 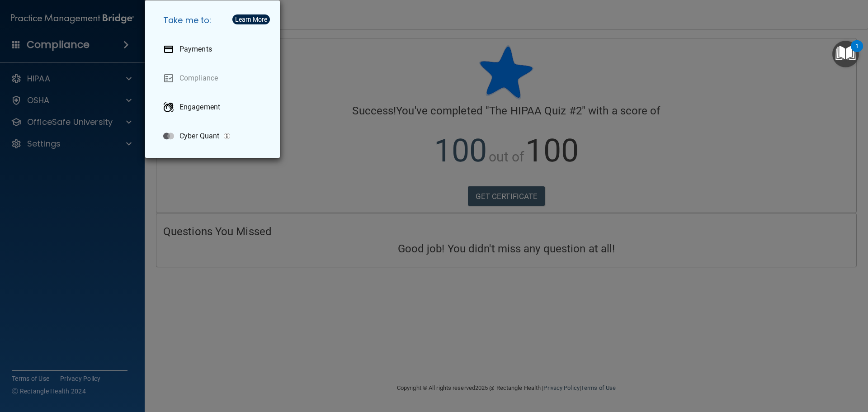 I want to click on a: Cyber Quant, so click(x=214, y=136).